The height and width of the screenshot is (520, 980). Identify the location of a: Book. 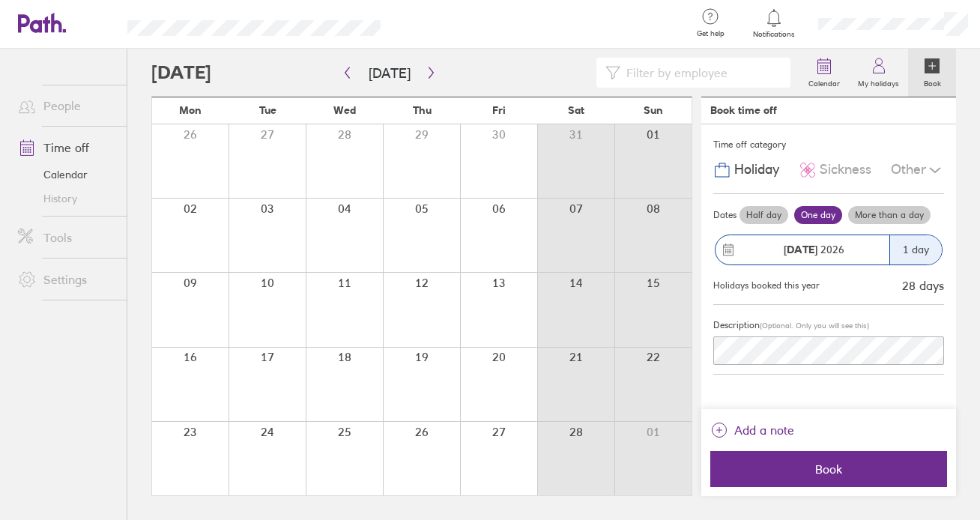
(932, 73).